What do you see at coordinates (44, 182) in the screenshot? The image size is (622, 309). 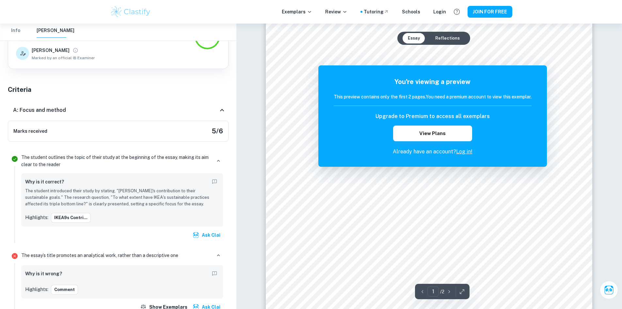 I see `h6: Why is it correct?` at bounding box center [44, 182].